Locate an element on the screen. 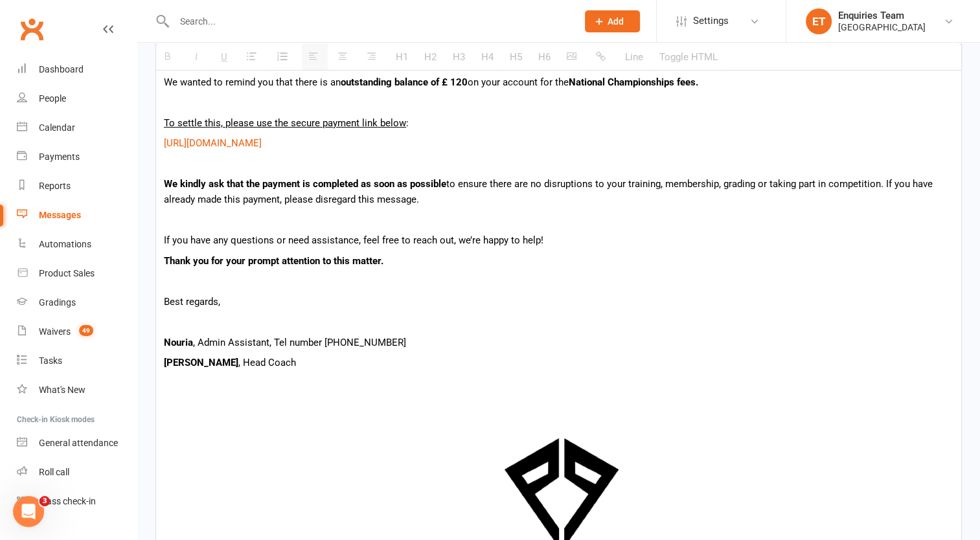  a: Tasks is located at coordinates (76, 361).